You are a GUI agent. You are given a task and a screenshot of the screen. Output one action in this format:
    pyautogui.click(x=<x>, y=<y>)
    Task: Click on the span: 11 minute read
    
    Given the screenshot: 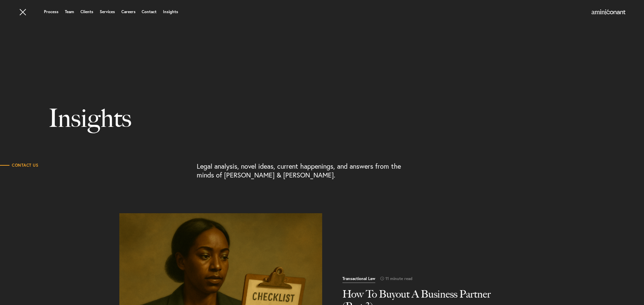 What is the action you would take?
    pyautogui.click(x=394, y=279)
    